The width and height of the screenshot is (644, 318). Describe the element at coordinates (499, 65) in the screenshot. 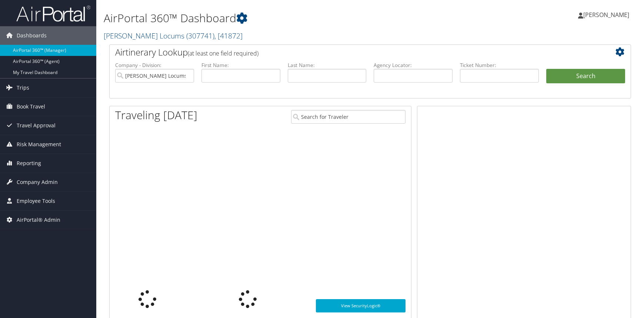

I see `label: Ticket Number:` at that location.